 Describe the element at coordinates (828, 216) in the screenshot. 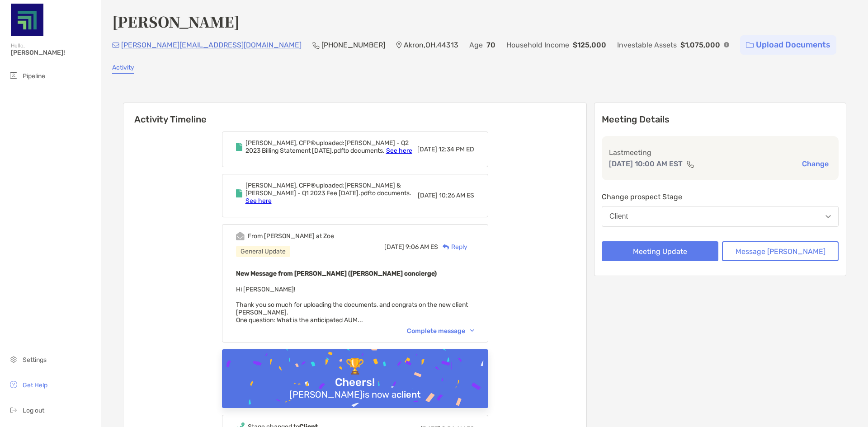

I see `img: Open dropdown arrow` at that location.